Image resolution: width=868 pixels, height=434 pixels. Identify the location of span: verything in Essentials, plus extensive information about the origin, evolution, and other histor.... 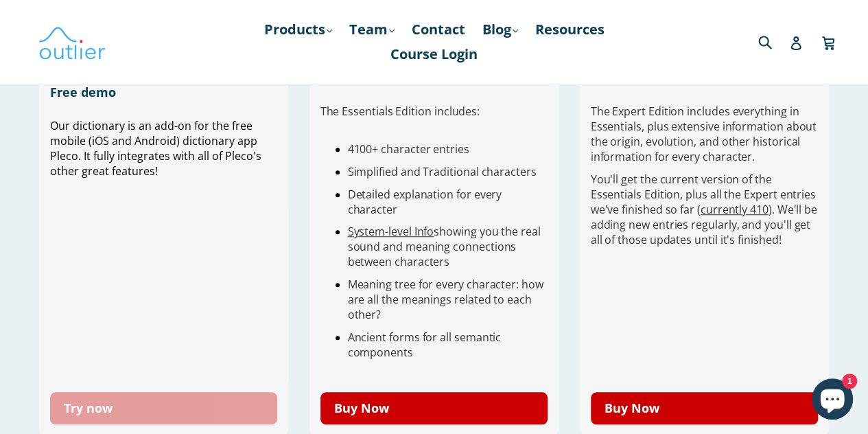
(703, 134).